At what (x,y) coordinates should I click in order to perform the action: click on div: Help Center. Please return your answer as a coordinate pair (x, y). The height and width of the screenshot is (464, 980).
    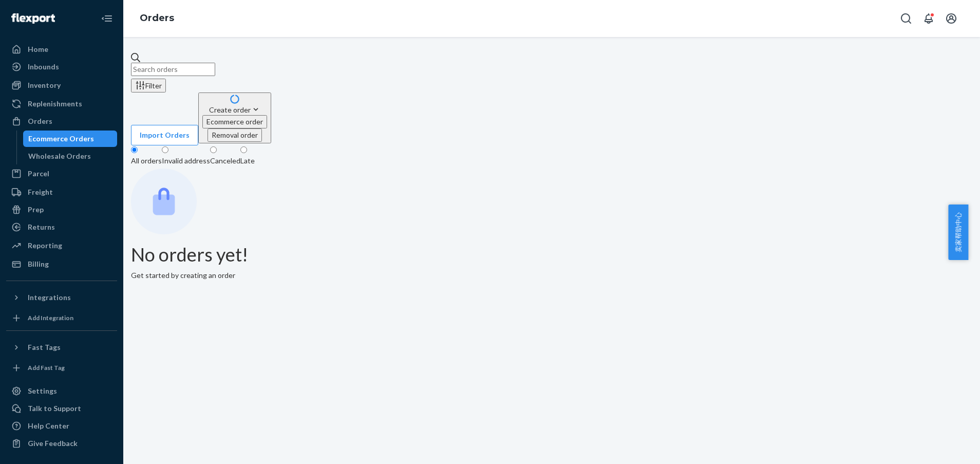
    Looking at the image, I should click on (48, 426).